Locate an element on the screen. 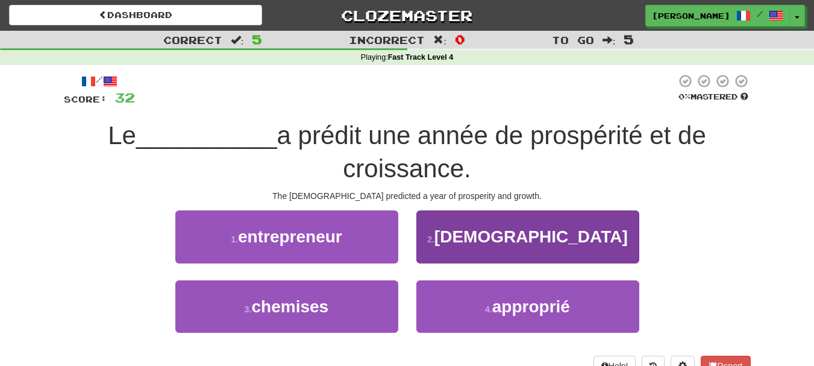 The width and height of the screenshot is (814, 366). span: To go is located at coordinates (573, 40).